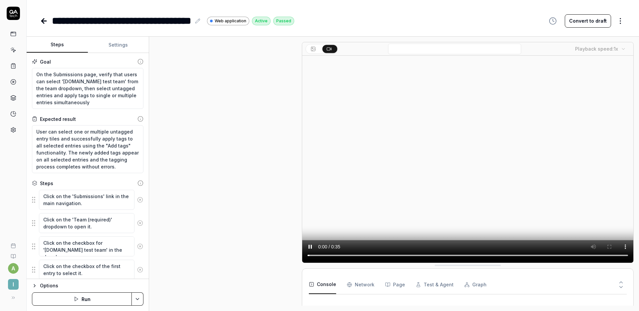 Image resolution: width=639 pixels, height=311 pixels. Describe the element at coordinates (13, 282) in the screenshot. I see `button: I` at that location.